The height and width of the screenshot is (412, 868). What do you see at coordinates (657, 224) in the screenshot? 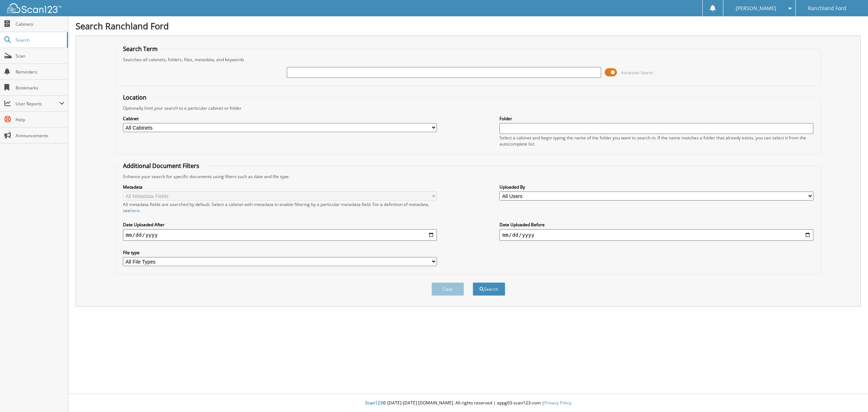
I see `label: Date Uploaded Before` at bounding box center [657, 224].